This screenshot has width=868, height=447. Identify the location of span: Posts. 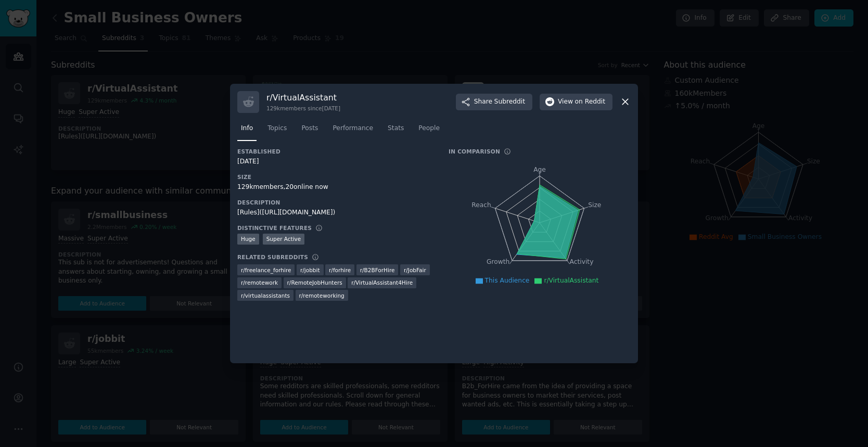
(310, 129).